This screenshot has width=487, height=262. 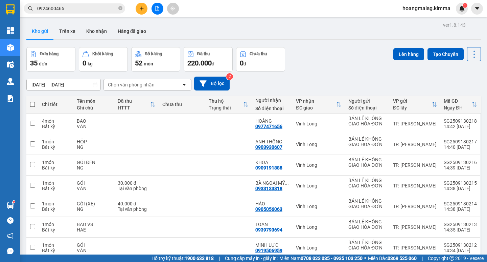 I want to click on div: Chi tiết, so click(x=56, y=104).